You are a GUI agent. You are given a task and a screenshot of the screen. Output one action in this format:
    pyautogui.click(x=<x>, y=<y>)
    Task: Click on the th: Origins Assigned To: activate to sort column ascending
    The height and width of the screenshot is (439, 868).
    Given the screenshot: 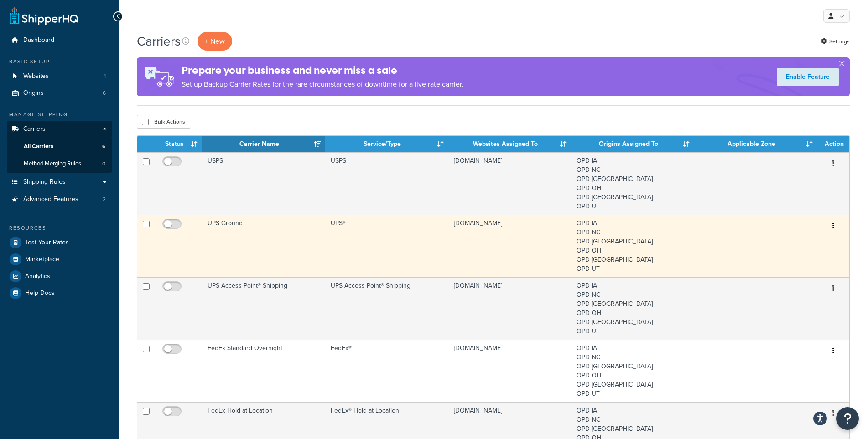 What is the action you would take?
    pyautogui.click(x=633, y=144)
    